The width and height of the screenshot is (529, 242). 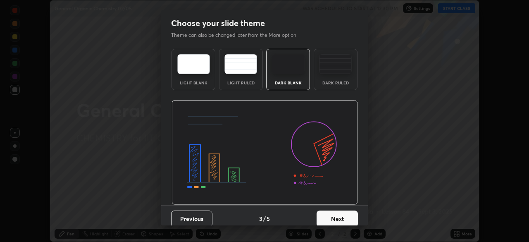 What do you see at coordinates (335, 83) in the screenshot?
I see `div: Dark Ruled` at bounding box center [335, 83].